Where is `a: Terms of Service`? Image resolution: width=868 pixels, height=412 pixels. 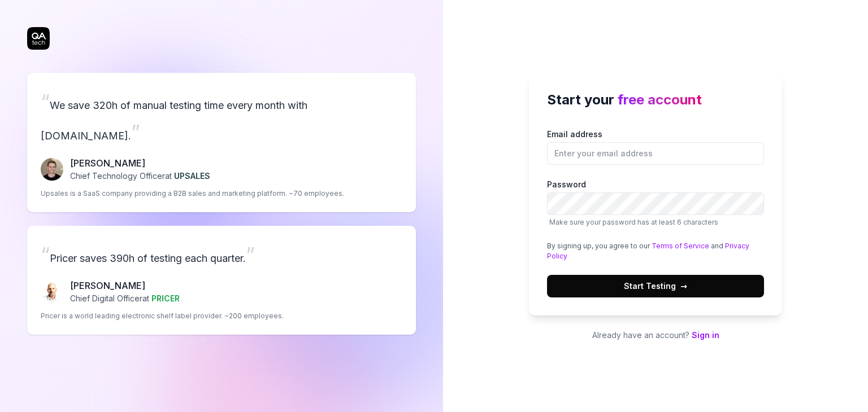
a: Terms of Service is located at coordinates (680, 245).